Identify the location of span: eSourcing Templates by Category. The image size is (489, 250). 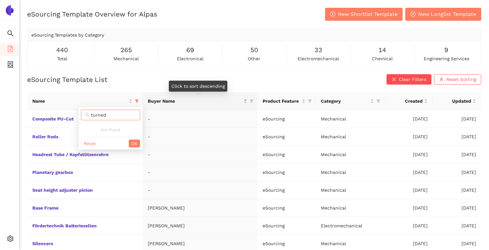
(68, 35).